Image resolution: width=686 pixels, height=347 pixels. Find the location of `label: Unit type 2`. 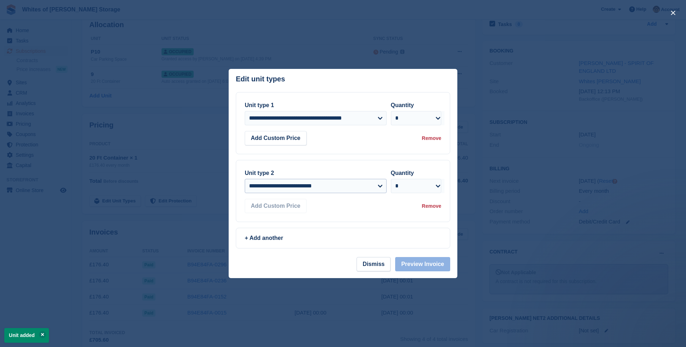

label: Unit type 2 is located at coordinates (259, 173).